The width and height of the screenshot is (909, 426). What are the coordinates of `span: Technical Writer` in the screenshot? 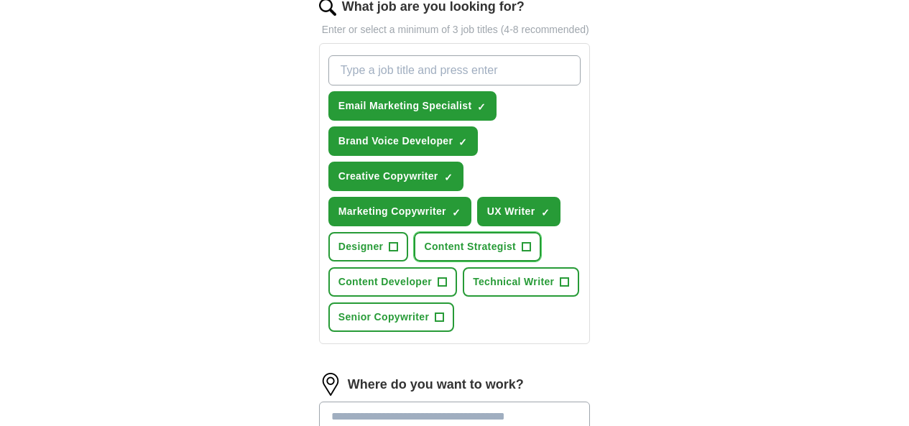 It's located at (513, 282).